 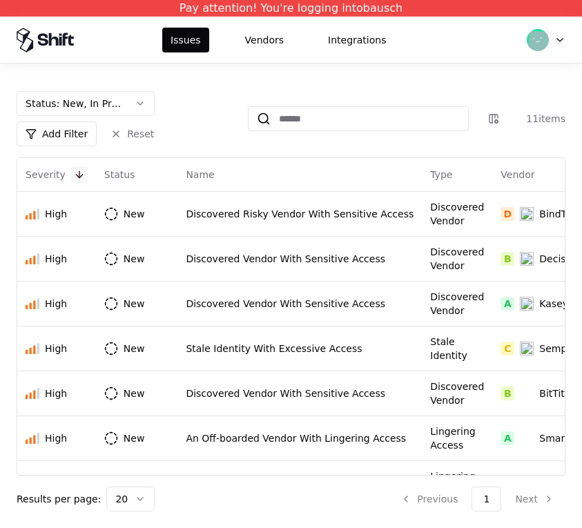 What do you see at coordinates (300, 214) in the screenshot?
I see `div: Discovered Risky Vendor With Sensitive Access` at bounding box center [300, 214].